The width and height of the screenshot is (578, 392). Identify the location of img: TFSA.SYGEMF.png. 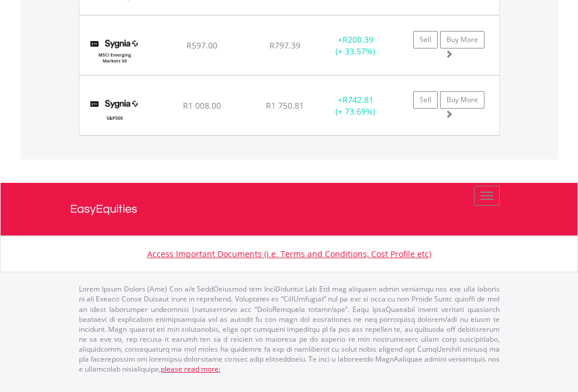
(114, 51).